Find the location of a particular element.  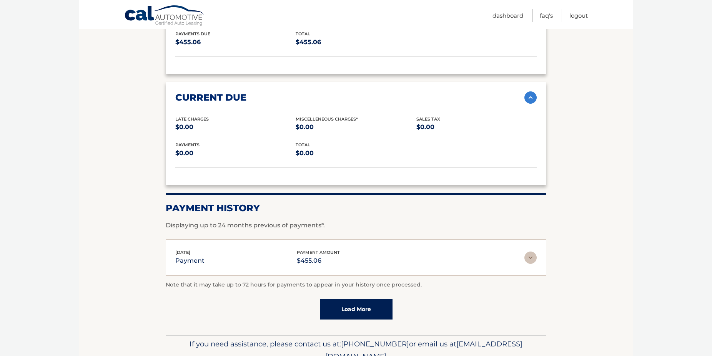

a: FAQ's is located at coordinates (546, 15).